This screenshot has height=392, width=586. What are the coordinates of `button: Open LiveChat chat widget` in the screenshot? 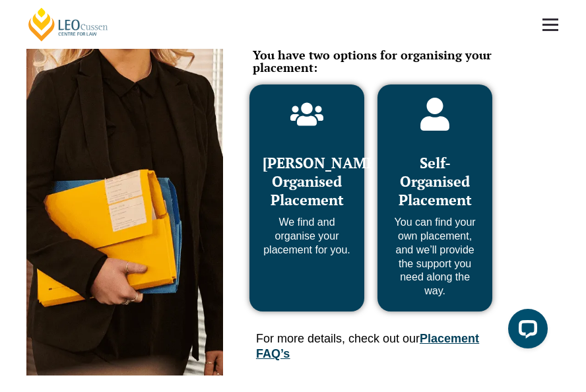 It's located at (30, 25).